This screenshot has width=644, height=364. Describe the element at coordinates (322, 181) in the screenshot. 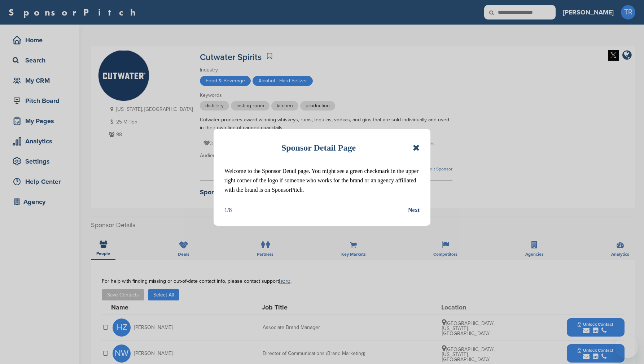

I see `p: Welcome to the Sponsor Detail page. You might see a green checkmark in the upper right corner of ...` at that location.